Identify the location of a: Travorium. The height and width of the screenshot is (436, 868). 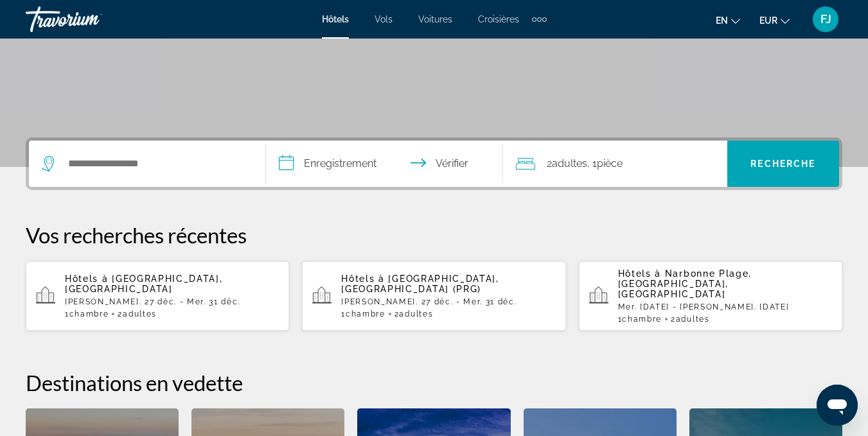
(90, 19).